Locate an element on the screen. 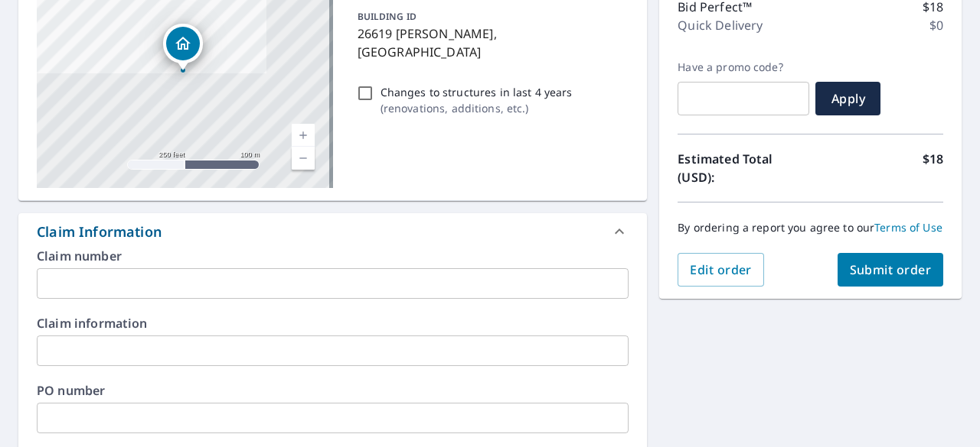  label: Claim information is located at coordinates (332, 324).